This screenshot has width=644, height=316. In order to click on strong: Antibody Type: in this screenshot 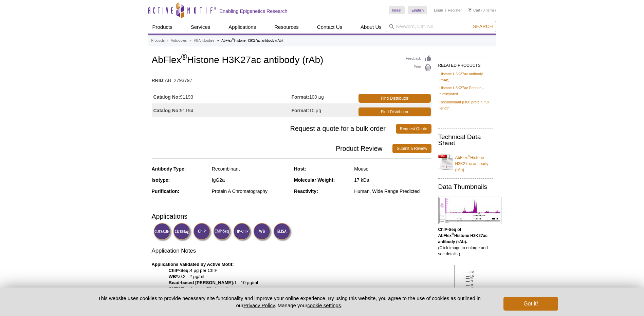, I will do `click(169, 169)`.